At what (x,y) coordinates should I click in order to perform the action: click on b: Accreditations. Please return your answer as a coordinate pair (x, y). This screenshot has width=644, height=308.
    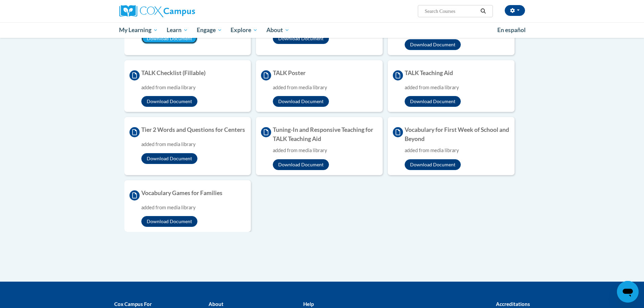
    Looking at the image, I should click on (513, 304).